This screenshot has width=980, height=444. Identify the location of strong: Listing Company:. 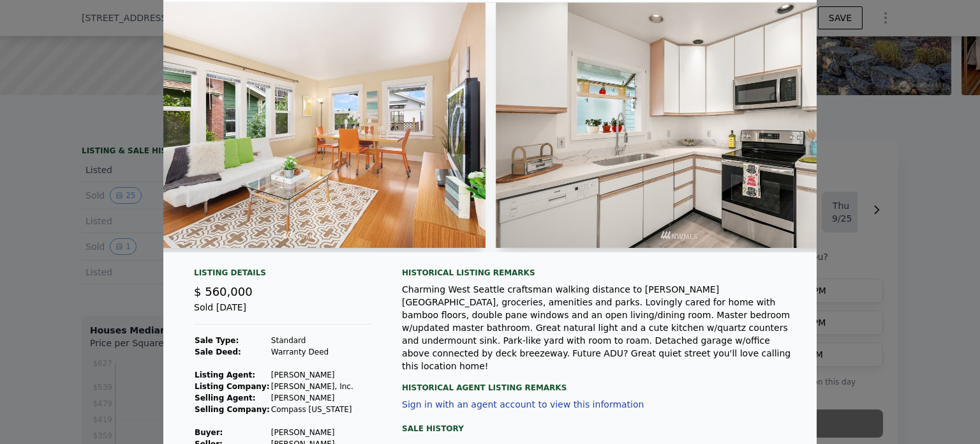
(231, 386).